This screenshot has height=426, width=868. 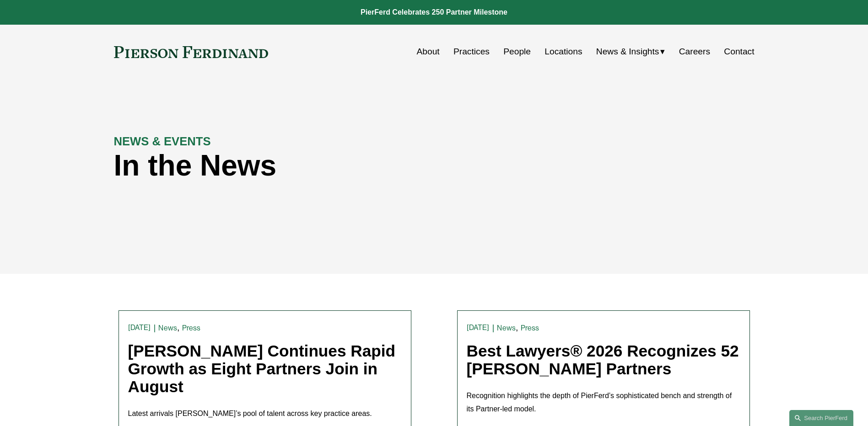 I want to click on strong: NEWS & EVENTS, so click(x=162, y=142).